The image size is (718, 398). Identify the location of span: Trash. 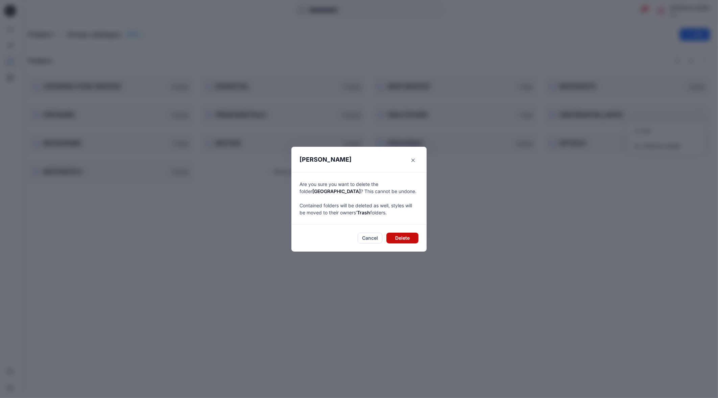
(363, 212).